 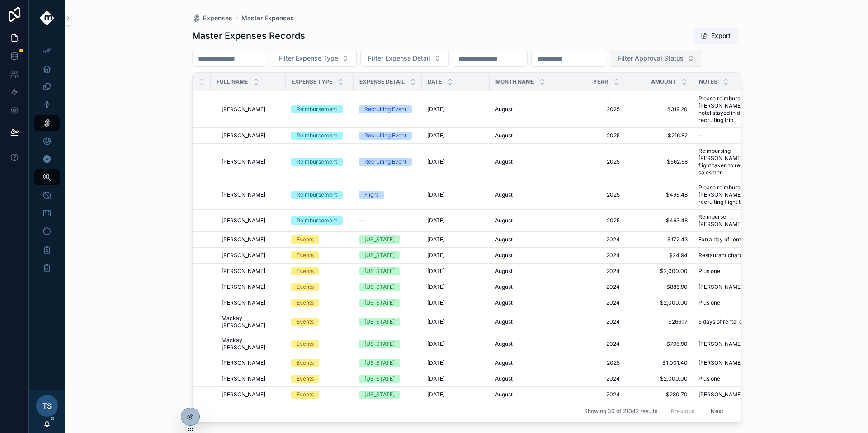 What do you see at coordinates (663, 82) in the screenshot?
I see `span: Amount` at bounding box center [663, 82].